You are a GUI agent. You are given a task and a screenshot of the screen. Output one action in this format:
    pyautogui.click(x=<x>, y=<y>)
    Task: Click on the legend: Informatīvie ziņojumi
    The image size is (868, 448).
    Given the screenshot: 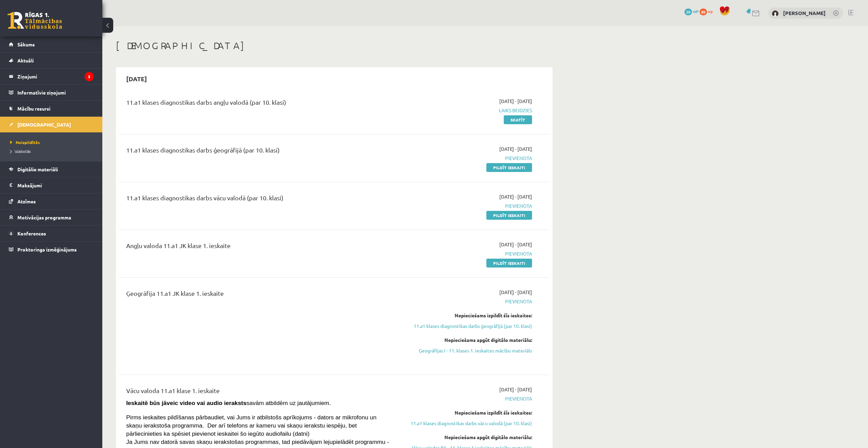 What is the action you would take?
    pyautogui.click(x=55, y=92)
    